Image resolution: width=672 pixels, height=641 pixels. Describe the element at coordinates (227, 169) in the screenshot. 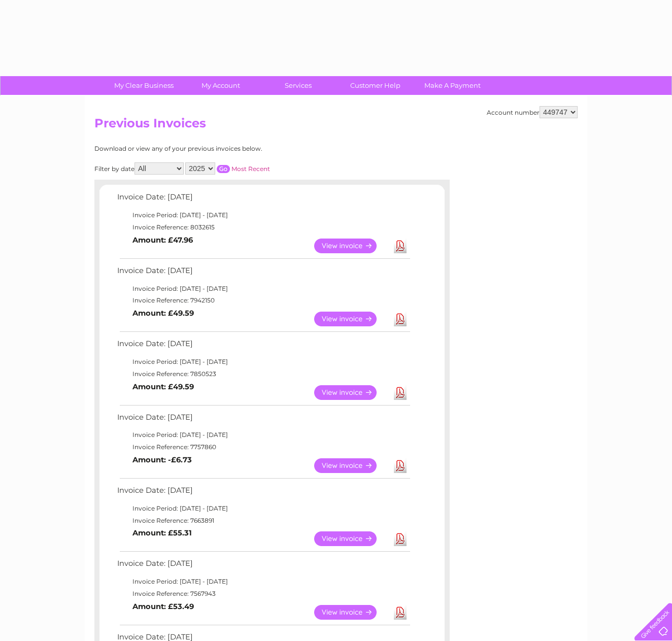

I see `div: Filter by date` at that location.